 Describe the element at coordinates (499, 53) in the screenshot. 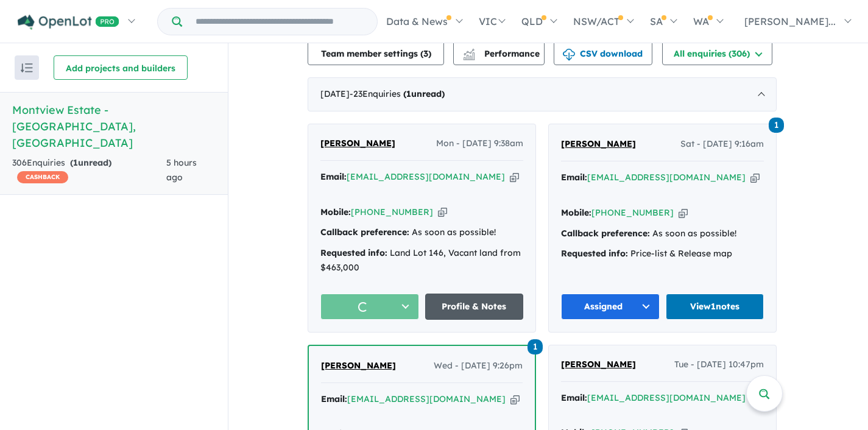

I see `button: Performance` at that location.